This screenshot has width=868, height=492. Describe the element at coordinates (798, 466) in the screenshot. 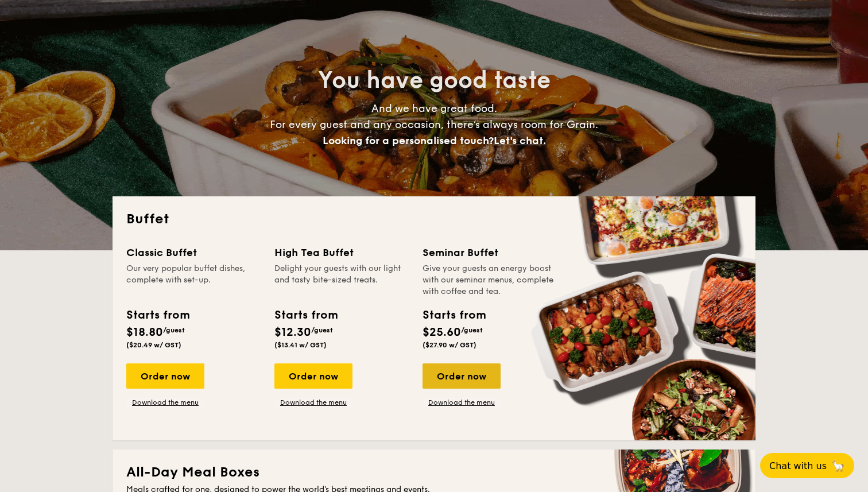

I see `span: Chat with us` at that location.